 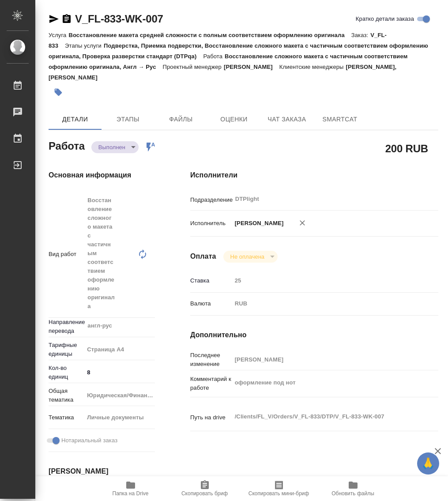 I want to click on h2: Работа, so click(x=66, y=145).